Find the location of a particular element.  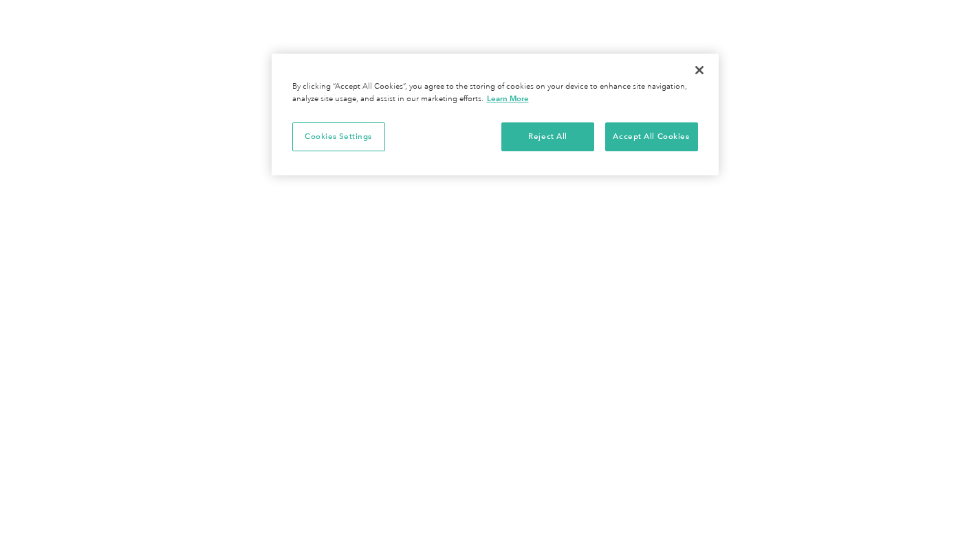

button: Cookies Settings is located at coordinates (338, 137).